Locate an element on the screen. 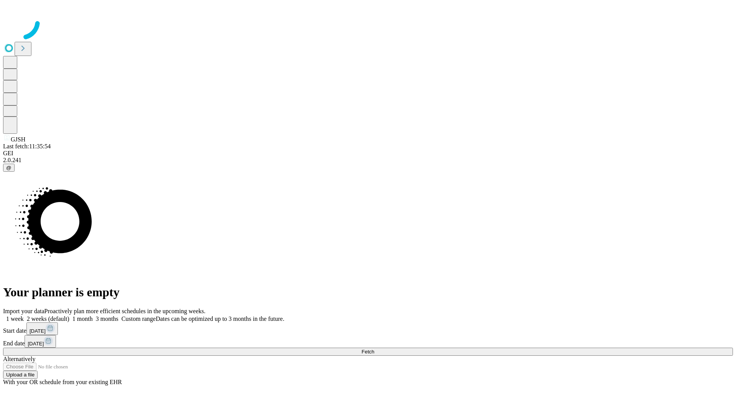 Image resolution: width=736 pixels, height=414 pixels. span: GJSH is located at coordinates (18, 139).